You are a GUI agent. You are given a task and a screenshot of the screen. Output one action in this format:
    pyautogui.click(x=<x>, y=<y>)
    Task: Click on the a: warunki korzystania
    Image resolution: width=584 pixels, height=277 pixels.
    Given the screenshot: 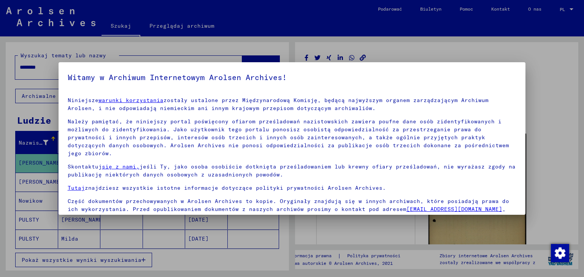 What is the action you would take?
    pyautogui.click(x=131, y=100)
    